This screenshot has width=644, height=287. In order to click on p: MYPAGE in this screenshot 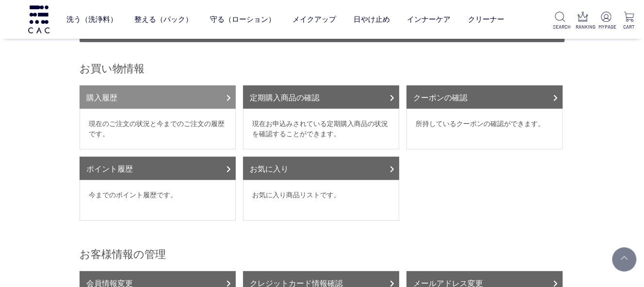, I will do `click(606, 27)`.